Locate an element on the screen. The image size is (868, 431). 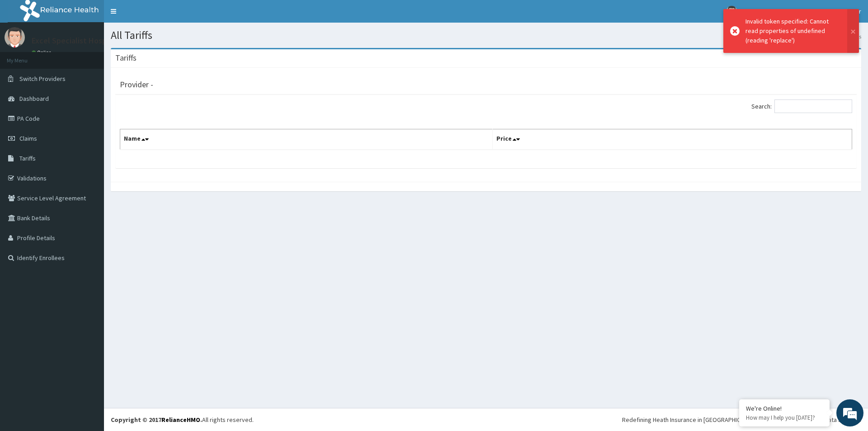
h3: Provider - is located at coordinates (136, 84).